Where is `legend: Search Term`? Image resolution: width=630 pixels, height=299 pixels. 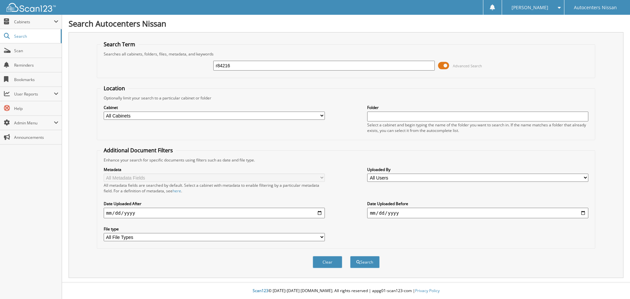
legend: Search Term is located at coordinates (119, 44).